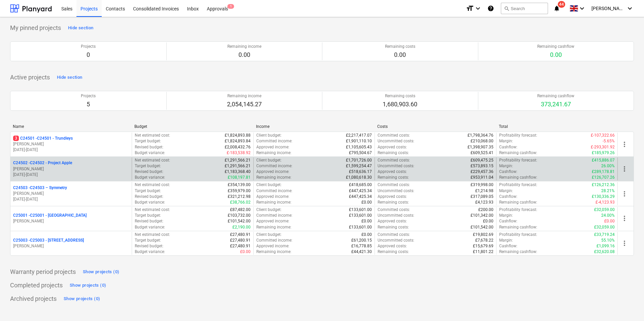 This screenshot has height=321, width=644. Describe the element at coordinates (150, 153) in the screenshot. I see `p: Budget variance :` at that location.